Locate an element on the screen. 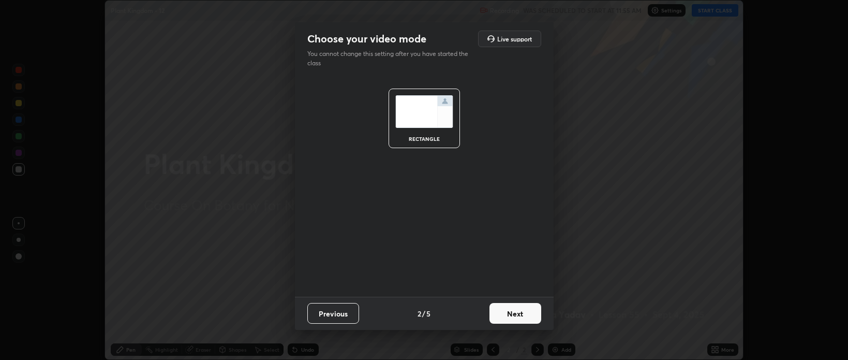 The image size is (848, 360). h2: Choose your video mode is located at coordinates (367, 39).